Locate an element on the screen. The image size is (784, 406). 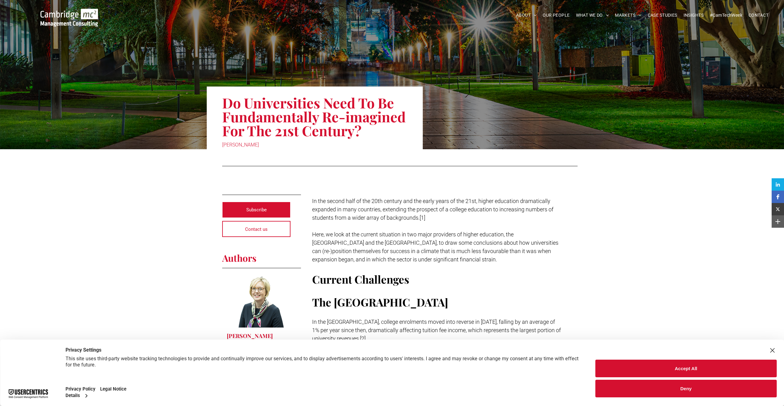
a: ABOUT is located at coordinates (526, 15).